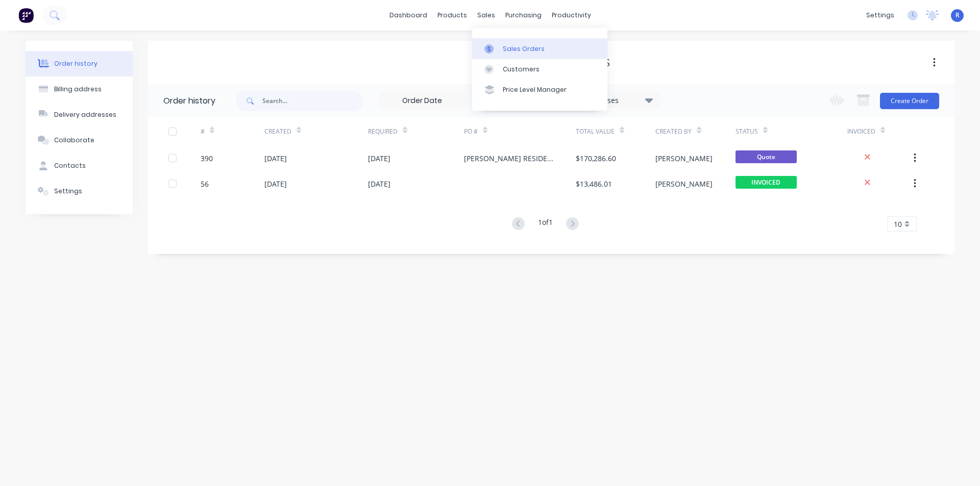  What do you see at coordinates (524, 49) in the screenshot?
I see `div: Sales Orders` at bounding box center [524, 49].